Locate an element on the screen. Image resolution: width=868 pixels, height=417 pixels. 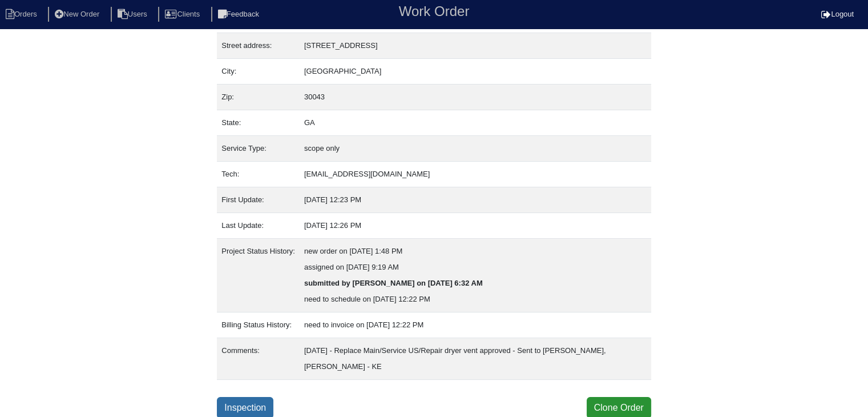
td: Tech: is located at coordinates (258, 174).